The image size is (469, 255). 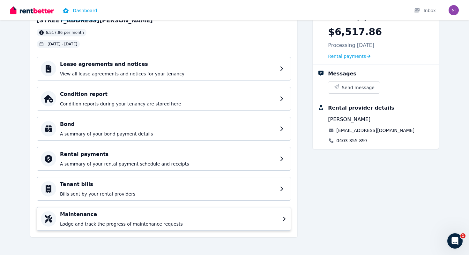 I want to click on span: Send message, so click(x=358, y=87).